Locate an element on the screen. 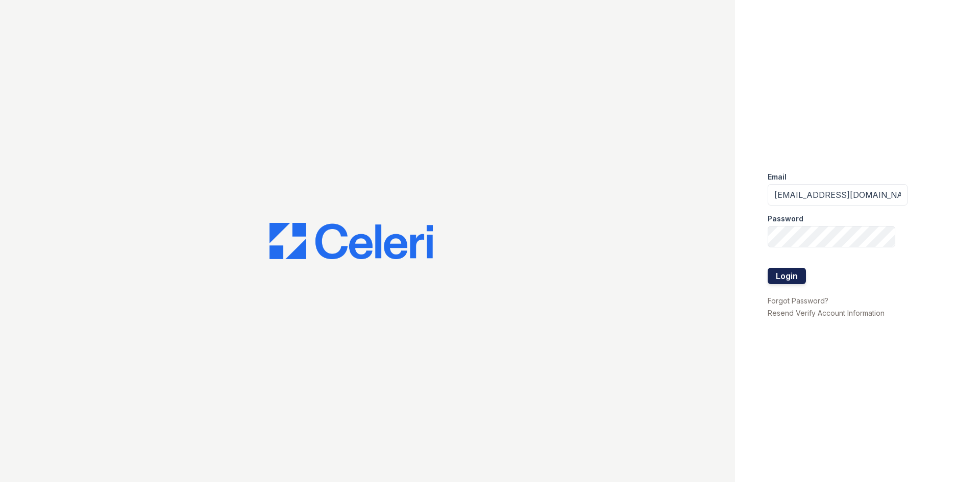  a: Resend Verify Account Information is located at coordinates (826, 313).